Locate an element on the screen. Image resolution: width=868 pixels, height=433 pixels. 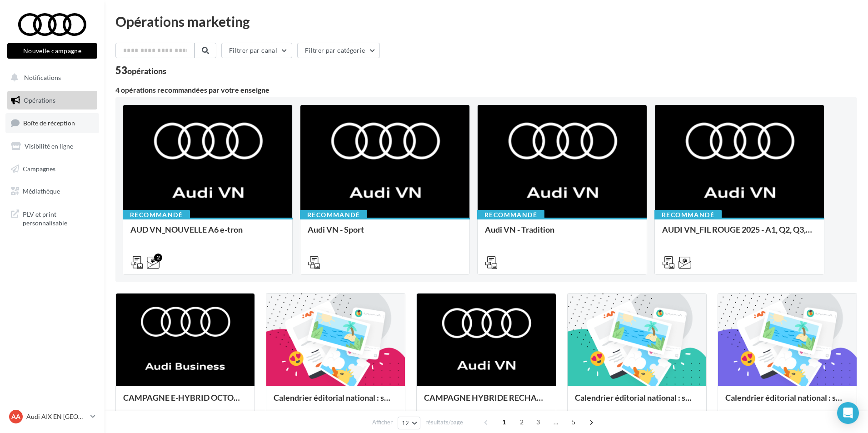
span: 5 is located at coordinates (574, 422).